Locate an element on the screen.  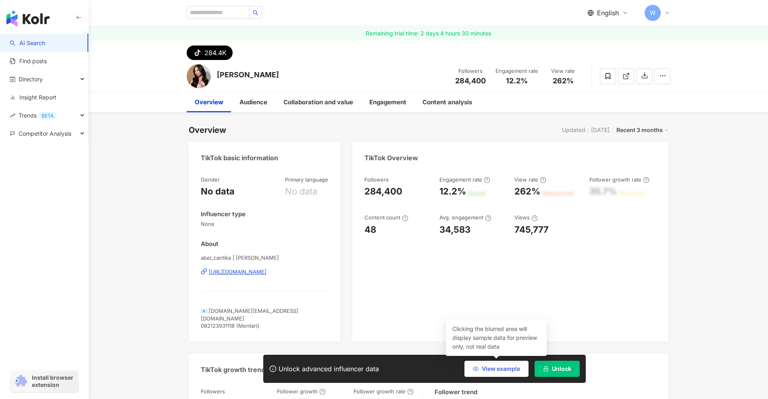
div: Audience is located at coordinates (253, 102).